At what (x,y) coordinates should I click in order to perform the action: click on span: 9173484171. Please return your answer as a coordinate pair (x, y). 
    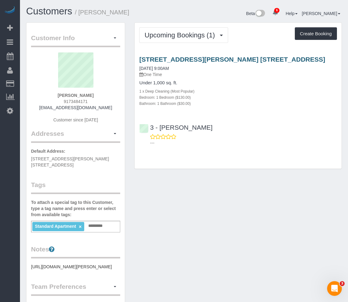
    Looking at the image, I should click on (76, 102).